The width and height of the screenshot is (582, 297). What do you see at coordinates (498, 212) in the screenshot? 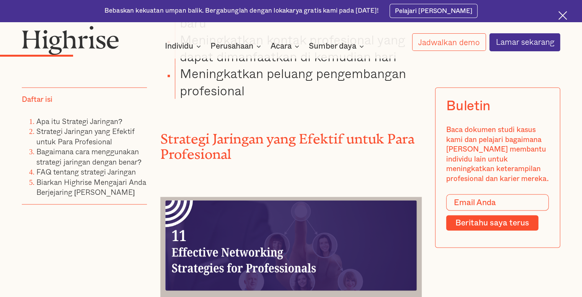
I see `form: Bentuk Modal` at bounding box center [498, 212].